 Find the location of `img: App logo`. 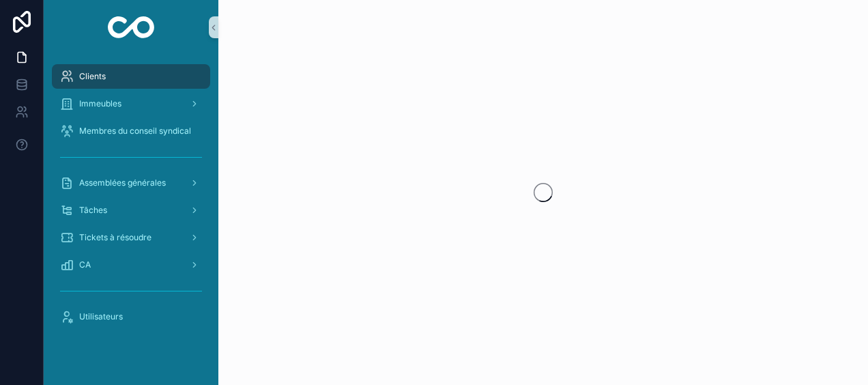

img: App logo is located at coordinates (131, 27).